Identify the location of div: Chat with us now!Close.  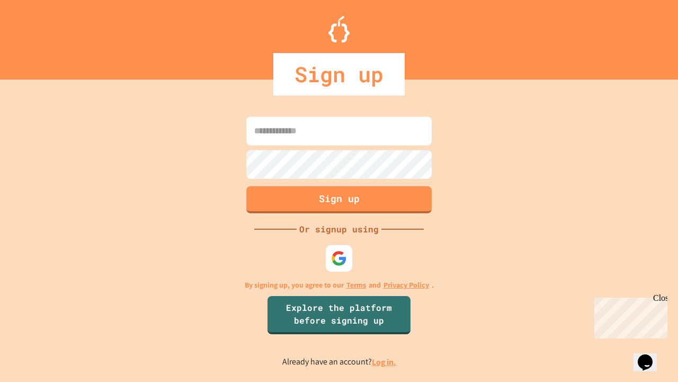
(39, 36).